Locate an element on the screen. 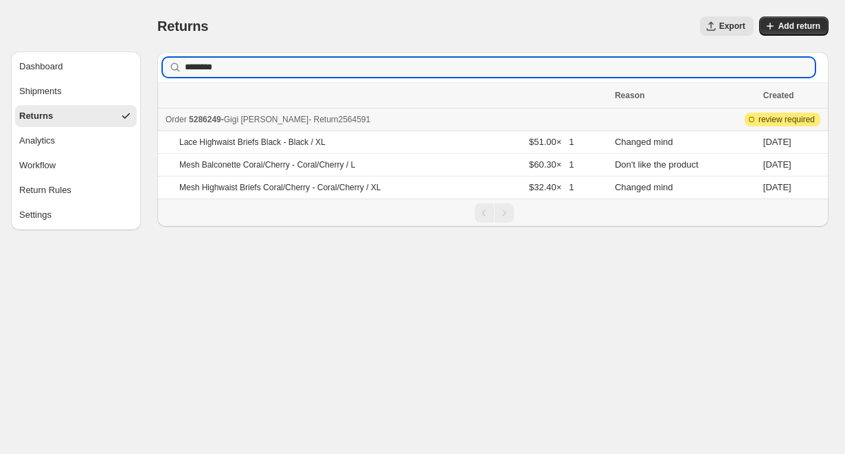 The image size is (845, 454). span: Return Rules is located at coordinates (45, 190).